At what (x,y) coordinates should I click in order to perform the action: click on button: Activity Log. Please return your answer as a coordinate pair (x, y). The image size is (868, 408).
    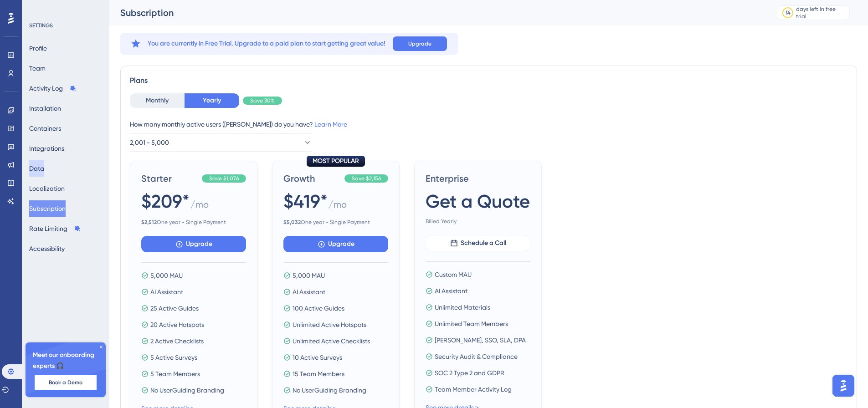
    Looking at the image, I should click on (53, 89).